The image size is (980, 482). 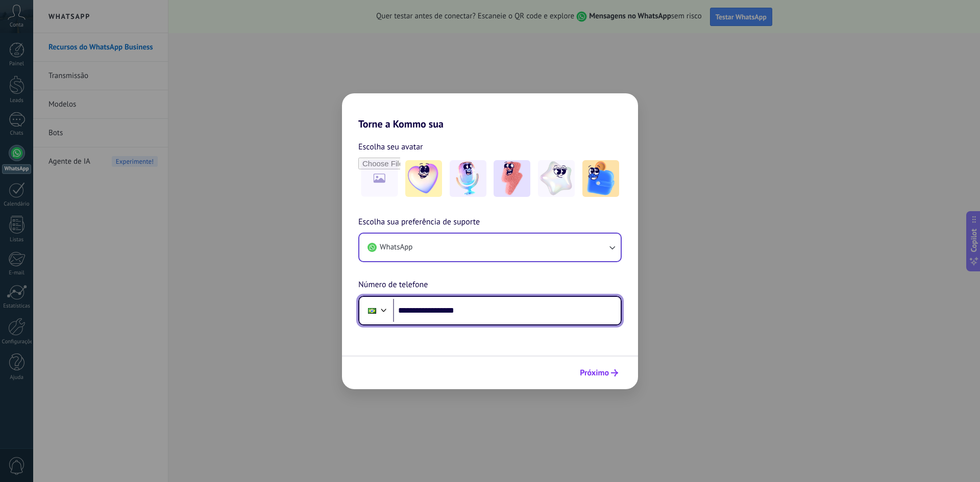 What do you see at coordinates (391, 147) in the screenshot?
I see `span: Escolha seu avatar` at bounding box center [391, 147].